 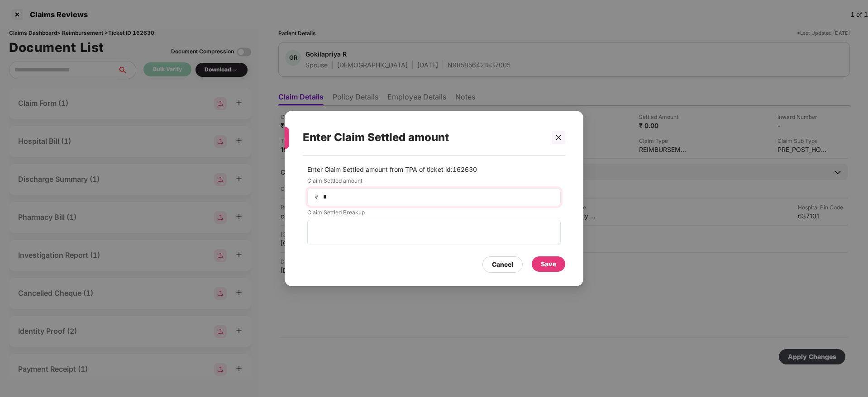 I want to click on div: Enter Claim Settled amount, so click(x=423, y=138).